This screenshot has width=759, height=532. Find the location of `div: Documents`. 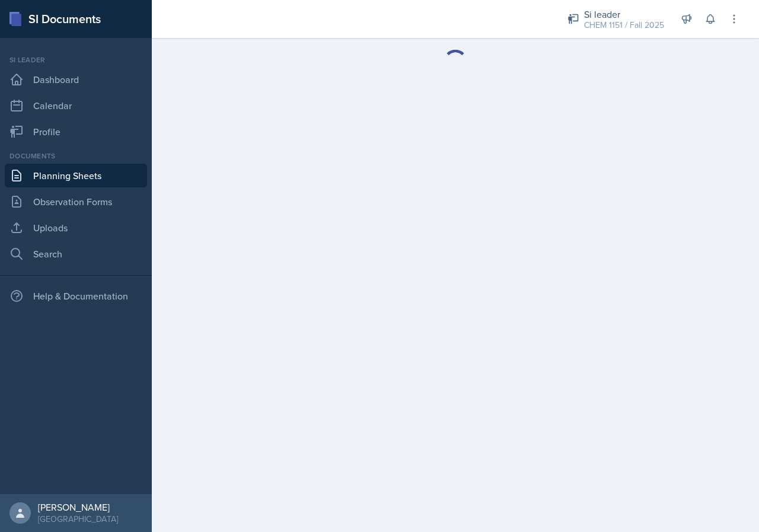

div: Documents is located at coordinates (76, 156).